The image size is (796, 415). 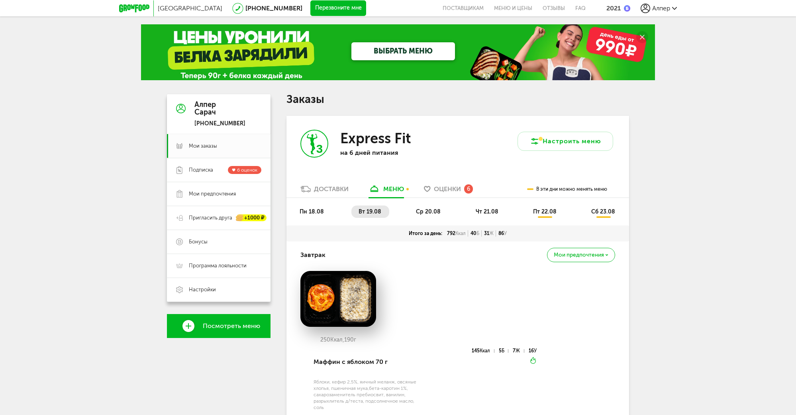 What do you see at coordinates (458, 99) in the screenshot?
I see `h1: Заказы` at bounding box center [458, 99].